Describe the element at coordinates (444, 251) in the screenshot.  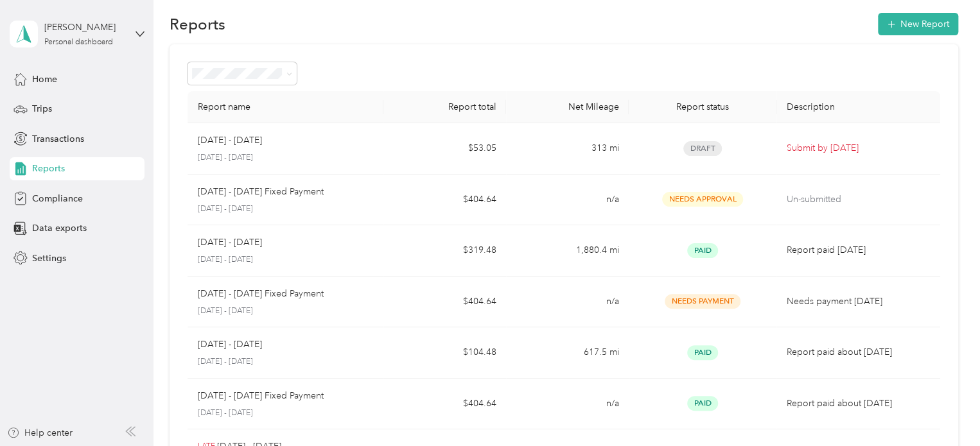
I see `td: $319.48` at that location.